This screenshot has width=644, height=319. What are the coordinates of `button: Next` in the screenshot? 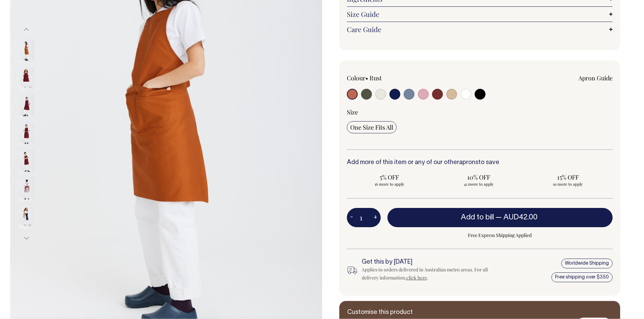 It's located at (26, 239).